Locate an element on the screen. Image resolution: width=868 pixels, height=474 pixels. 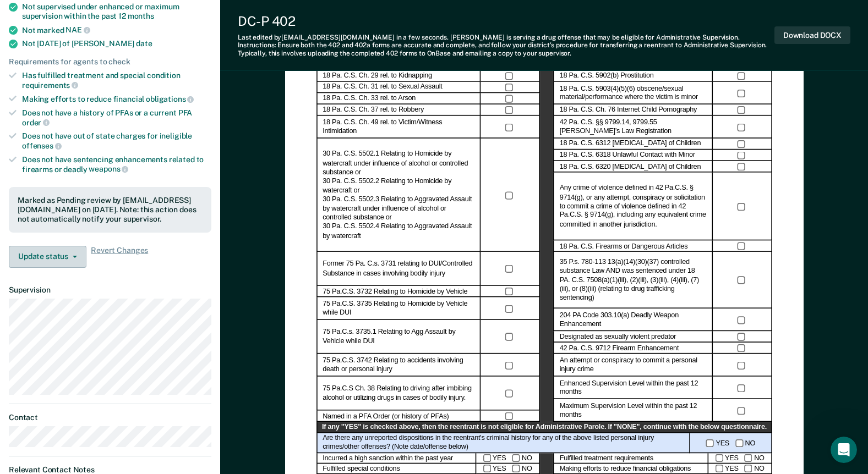
label: 75 Pa.C.s. 3735.1 Relating to Agg Assault by Vehicle while DUI is located at coordinates (398, 337).